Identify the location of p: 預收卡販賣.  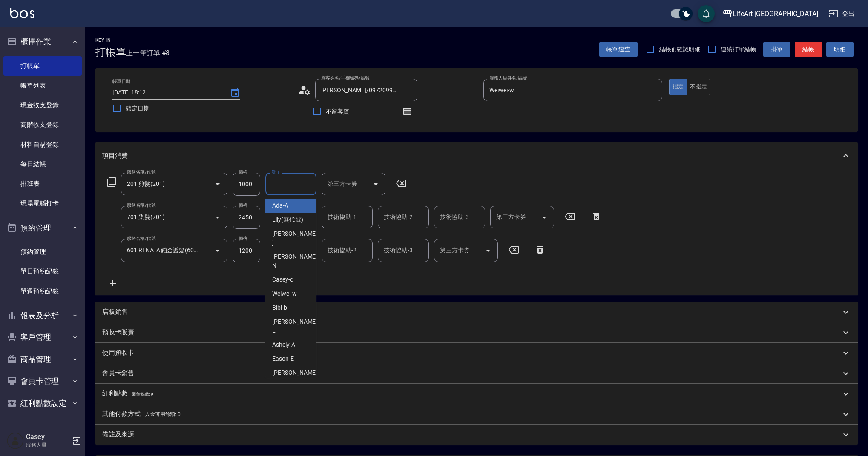
(118, 332).